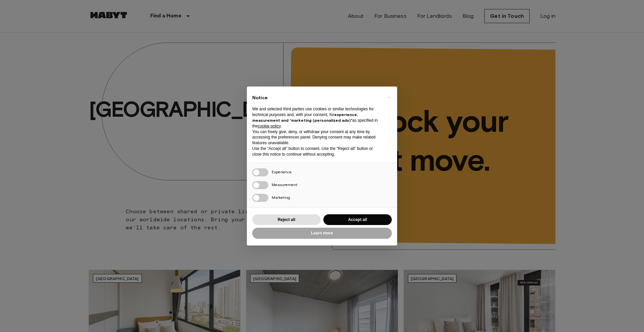 Image resolution: width=644 pixels, height=332 pixels. I want to click on p: You can freely give, deny, or withdraw your consent at any time by accessing the preferences pane..., so click(316, 138).